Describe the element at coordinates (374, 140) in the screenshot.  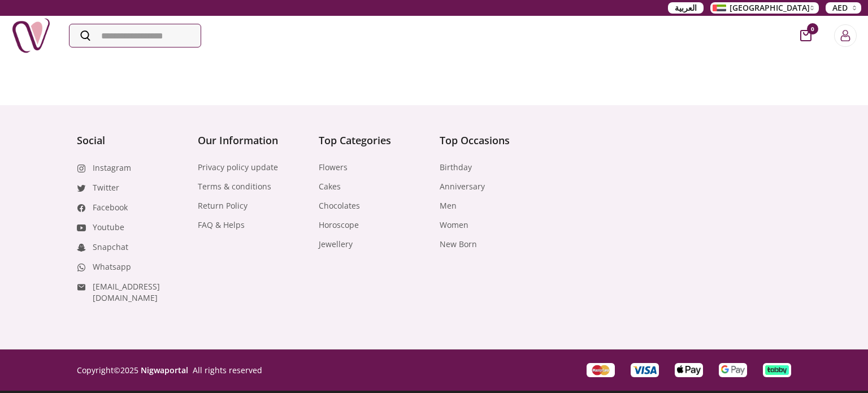
I see `h4: Top Categories` at that location.